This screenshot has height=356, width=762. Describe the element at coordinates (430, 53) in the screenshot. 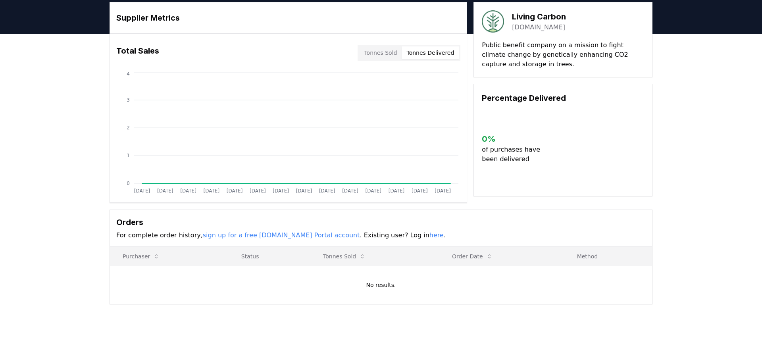

I see `button: Tonnes Delivered` at that location.